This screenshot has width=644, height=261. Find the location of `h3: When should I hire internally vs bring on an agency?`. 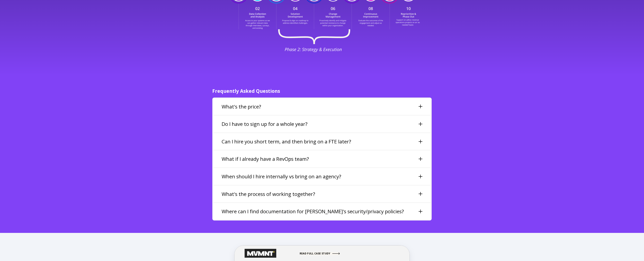

h3: When should I hire internally vs bring on an agency? is located at coordinates (281, 177).